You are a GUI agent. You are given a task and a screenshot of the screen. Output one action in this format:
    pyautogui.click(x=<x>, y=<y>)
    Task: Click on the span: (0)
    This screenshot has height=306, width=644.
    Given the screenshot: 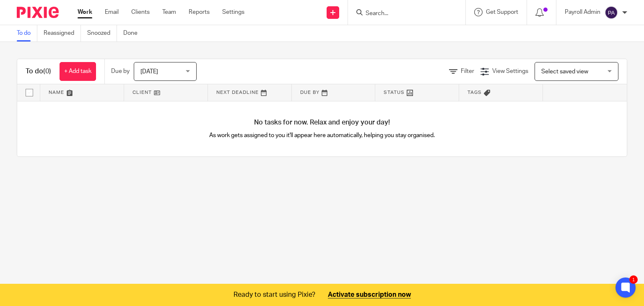 What is the action you would take?
    pyautogui.click(x=47, y=72)
    